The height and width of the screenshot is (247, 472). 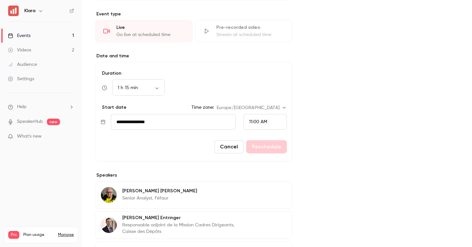 What do you see at coordinates (22, 65) in the screenshot?
I see `div: Audience` at bounding box center [22, 65].